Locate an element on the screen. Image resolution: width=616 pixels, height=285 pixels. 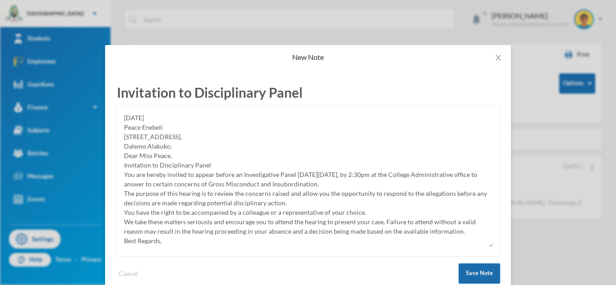
div: New Note is located at coordinates (308, 57).